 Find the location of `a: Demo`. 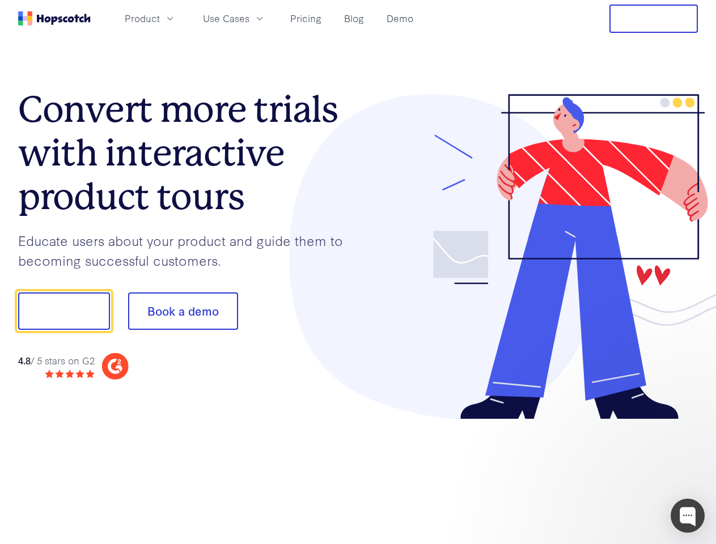

a: Demo is located at coordinates (400, 18).